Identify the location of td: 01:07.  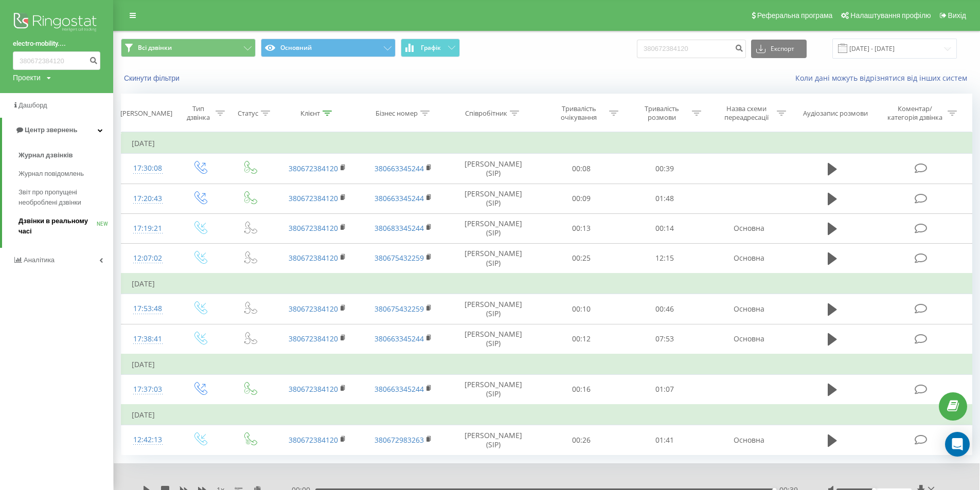
(664, 389).